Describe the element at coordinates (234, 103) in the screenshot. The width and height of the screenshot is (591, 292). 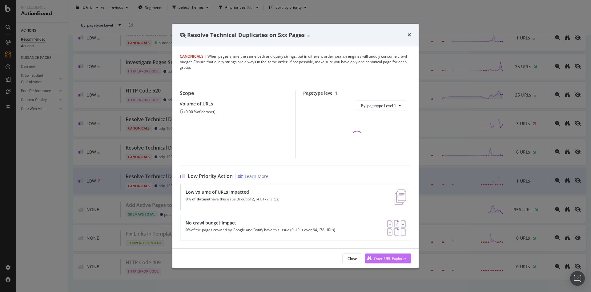
I see `div: Volume of URLs` at that location.